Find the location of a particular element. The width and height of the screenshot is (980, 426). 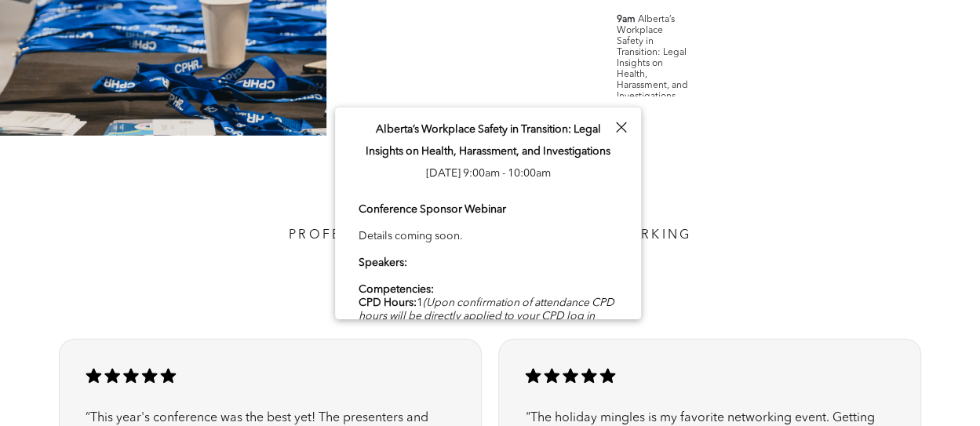

b: CPD Hours: is located at coordinates (388, 302).